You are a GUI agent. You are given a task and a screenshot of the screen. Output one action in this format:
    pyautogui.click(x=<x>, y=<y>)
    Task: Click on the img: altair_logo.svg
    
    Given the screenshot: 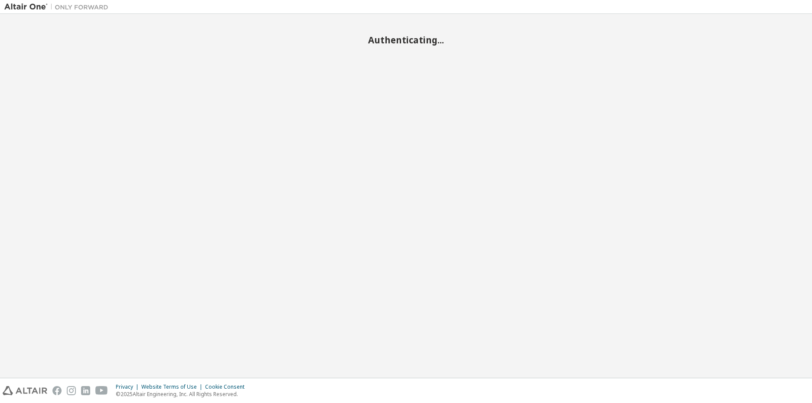 What is the action you would take?
    pyautogui.click(x=25, y=390)
    